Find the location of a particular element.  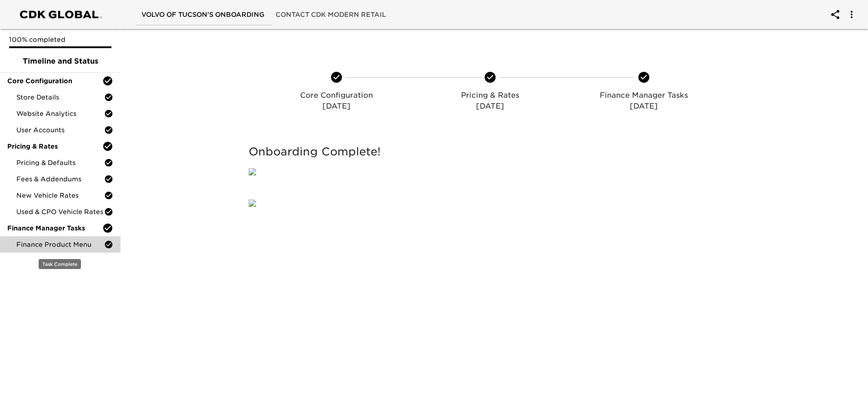

span: Finance Product Menu is located at coordinates (60, 245).